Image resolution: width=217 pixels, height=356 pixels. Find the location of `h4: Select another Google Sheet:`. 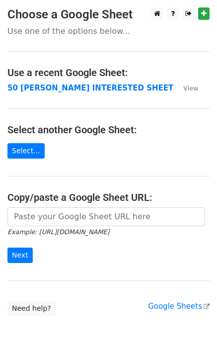

h4: Select another Google Sheet: is located at coordinates (108, 130).